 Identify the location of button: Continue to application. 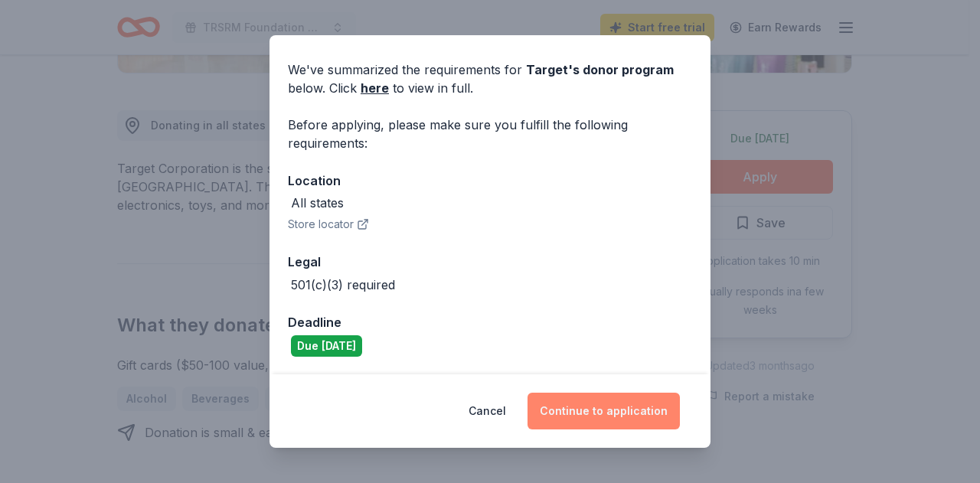
(603, 411).